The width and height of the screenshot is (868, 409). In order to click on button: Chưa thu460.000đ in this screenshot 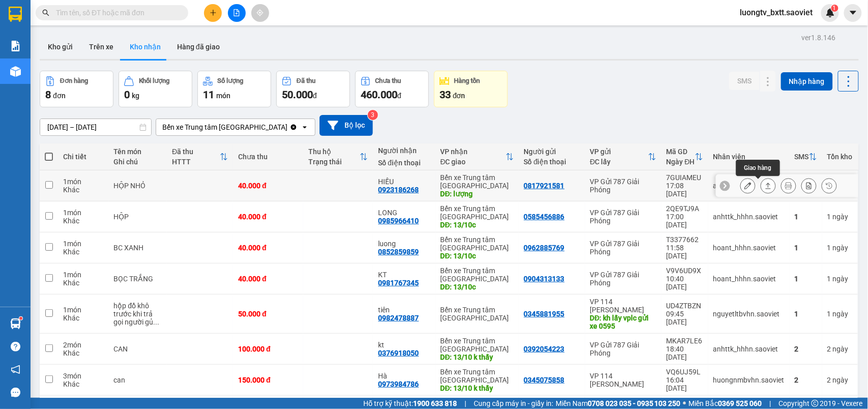, I will do `click(392, 89)`.